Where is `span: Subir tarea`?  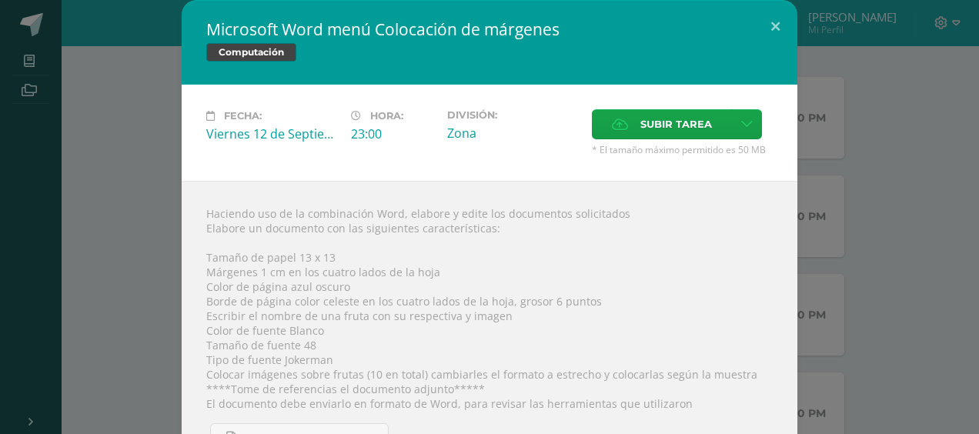
span: Subir tarea is located at coordinates (676, 124).